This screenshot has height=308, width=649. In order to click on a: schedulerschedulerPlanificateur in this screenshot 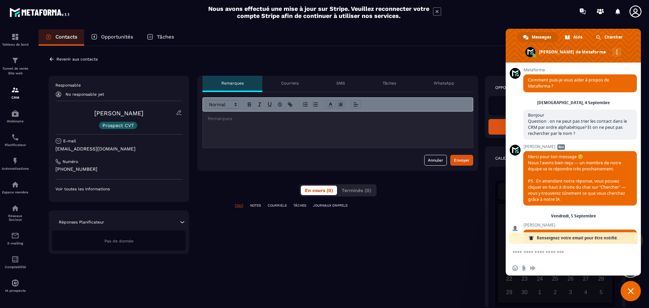, I will do `click(15, 140)`.